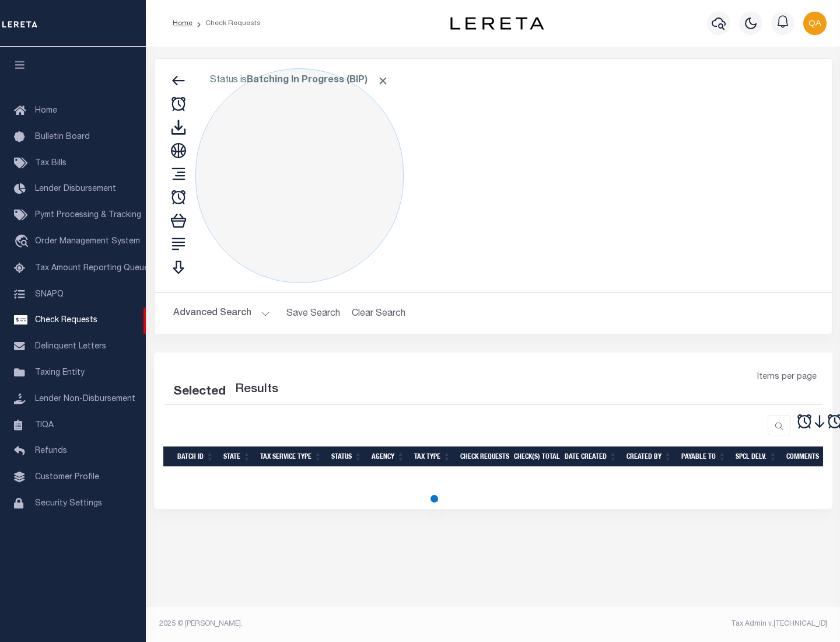  Describe the element at coordinates (91, 268) in the screenshot. I see `span: Tax Amount Reporting Queue` at that location.